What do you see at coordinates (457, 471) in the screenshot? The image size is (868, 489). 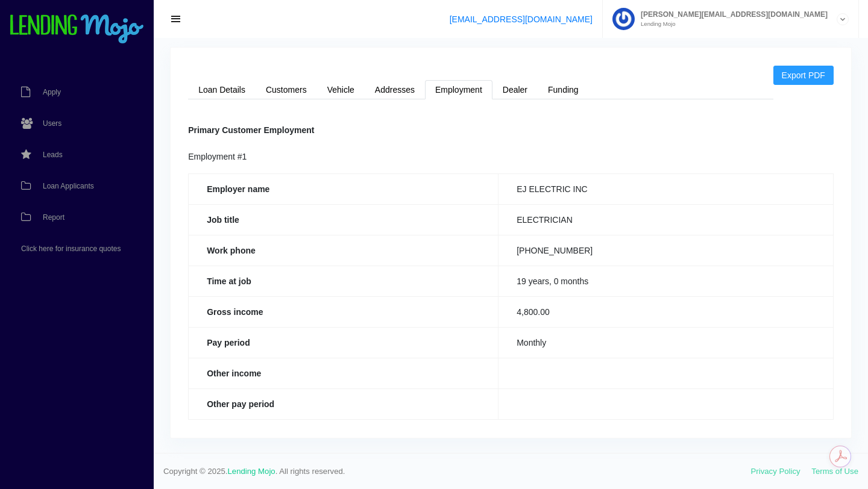 I see `span: Copyright © 2025. . All rights reserved.` at bounding box center [457, 471].